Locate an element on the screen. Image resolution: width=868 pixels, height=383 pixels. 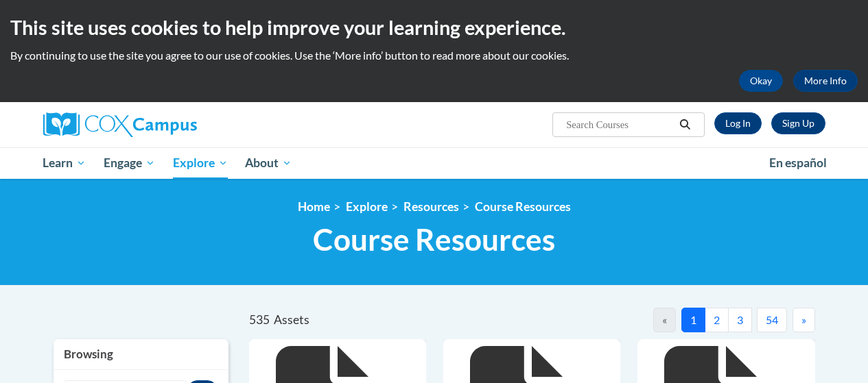
button: Okay is located at coordinates (761, 81).